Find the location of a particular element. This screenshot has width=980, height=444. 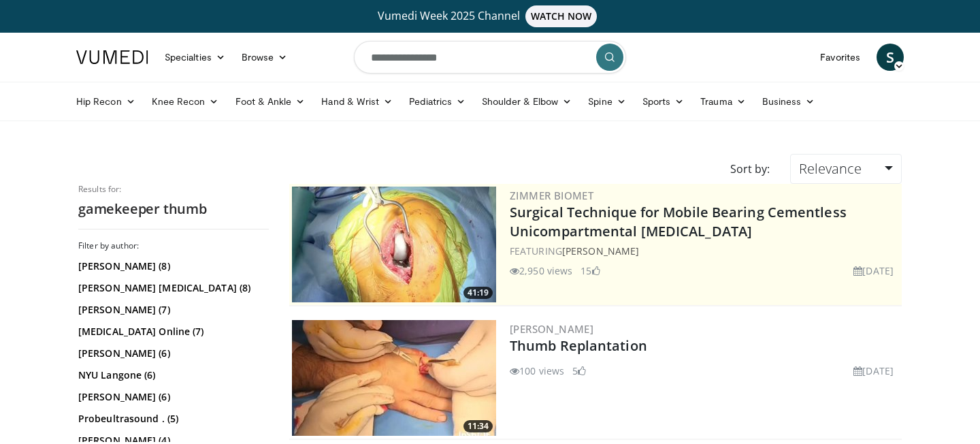

a: Trauma is located at coordinates (723, 101).